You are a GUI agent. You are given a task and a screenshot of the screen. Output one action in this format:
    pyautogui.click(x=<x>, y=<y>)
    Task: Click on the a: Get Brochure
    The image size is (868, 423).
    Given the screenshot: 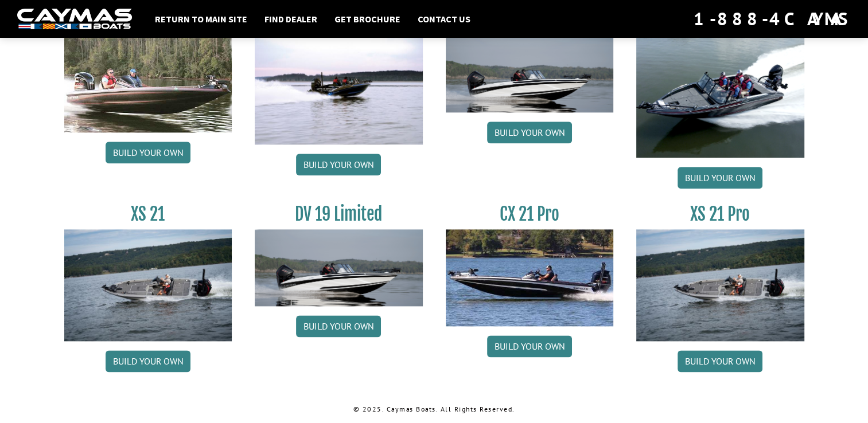 What is the action you would take?
    pyautogui.click(x=367, y=19)
    